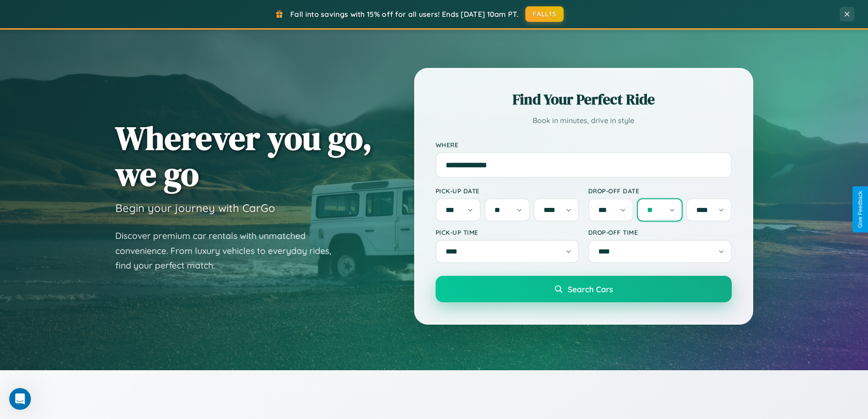  What do you see at coordinates (584, 145) in the screenshot?
I see `label: Where` at bounding box center [584, 145].